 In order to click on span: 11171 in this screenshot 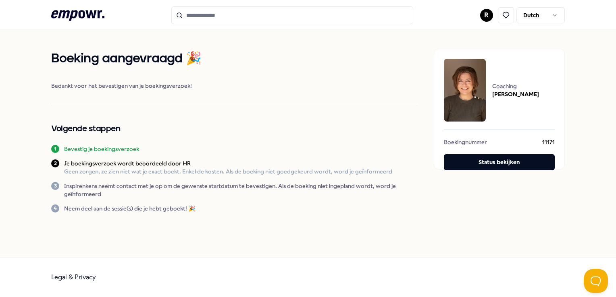, I will do `click(548, 142)`.